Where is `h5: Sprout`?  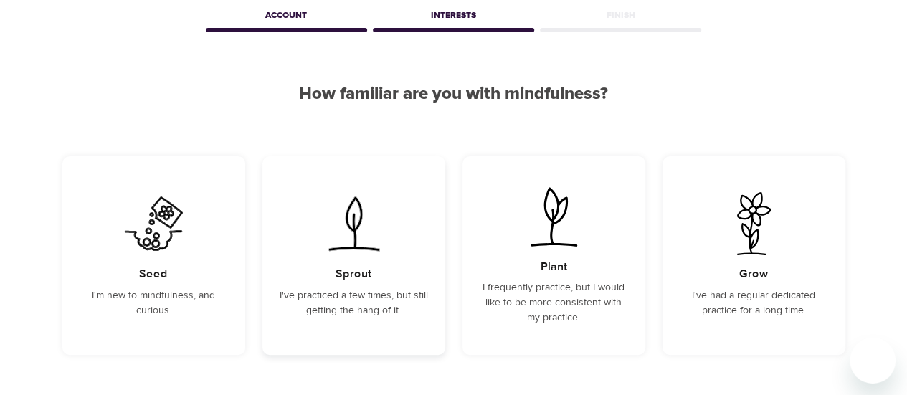
h5: Sprout is located at coordinates (353, 274).